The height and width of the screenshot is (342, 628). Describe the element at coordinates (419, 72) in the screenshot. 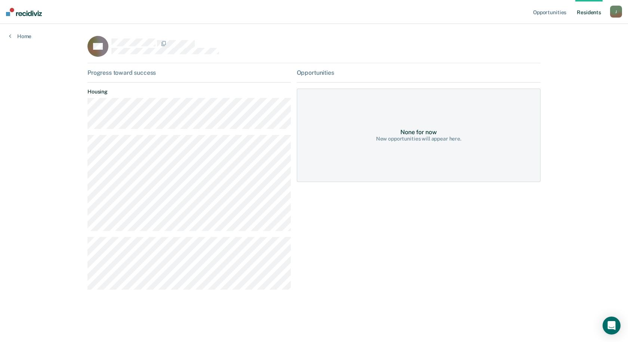

I see `div: Opportunities` at that location.